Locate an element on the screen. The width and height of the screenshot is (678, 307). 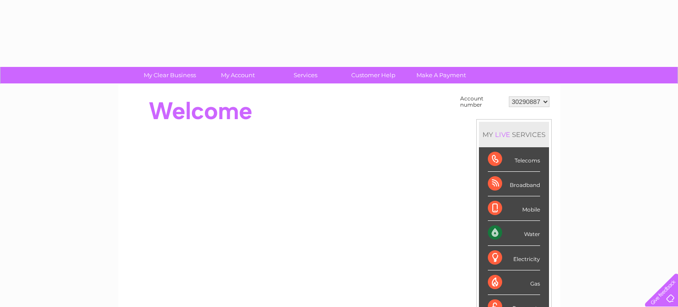
div: MY SERVICES is located at coordinates (514, 134).